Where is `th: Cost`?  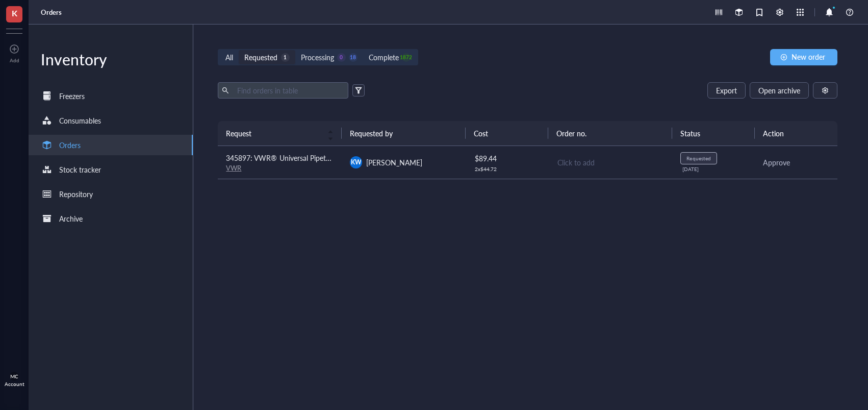
th: Cost is located at coordinates (507, 133).